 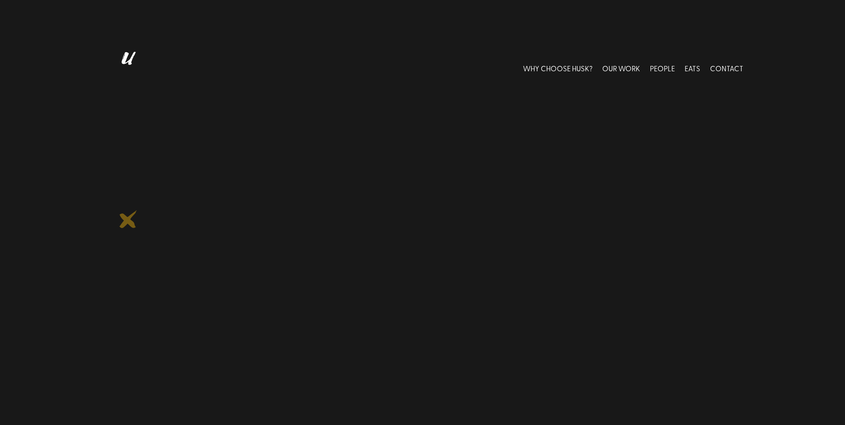 What do you see at coordinates (726, 68) in the screenshot?
I see `a: CONTACT` at bounding box center [726, 68].